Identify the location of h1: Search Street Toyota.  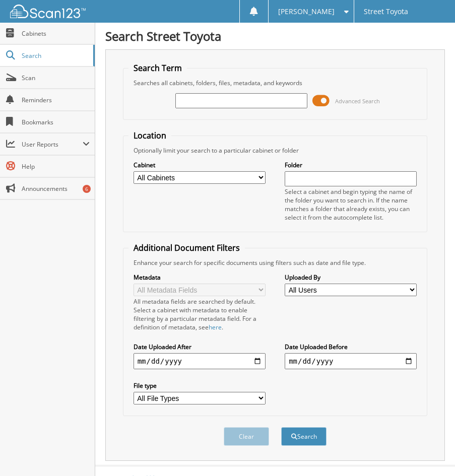
(275, 36).